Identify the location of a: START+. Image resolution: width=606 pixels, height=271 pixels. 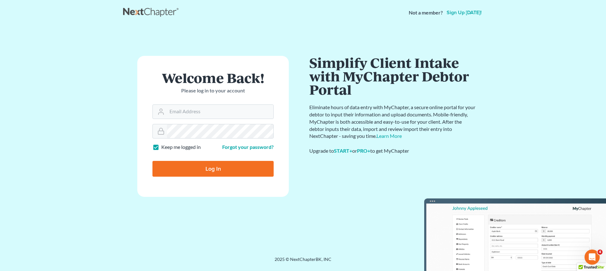
(343, 150).